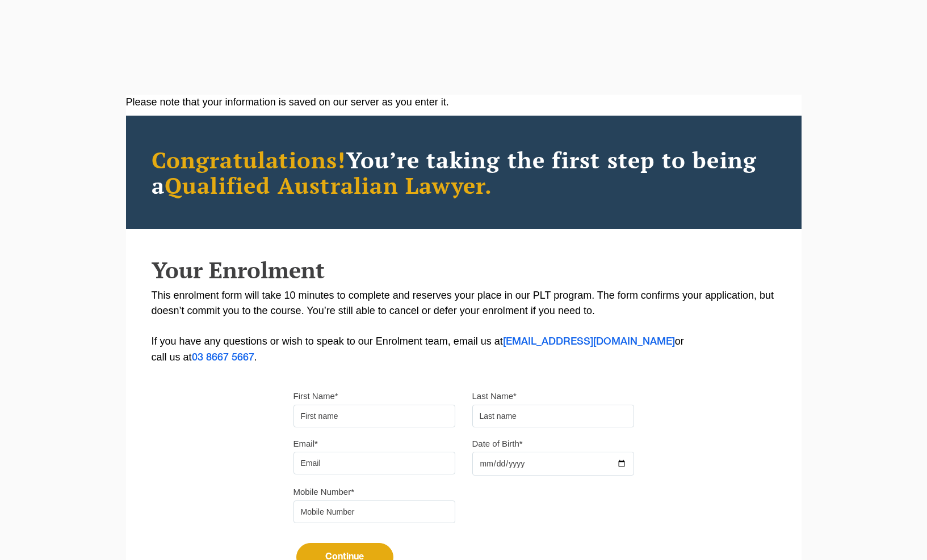 The image size is (927, 560). Describe the element at coordinates (464, 172) in the screenshot. I see `h2: You’re taking the first step to being a` at that location.